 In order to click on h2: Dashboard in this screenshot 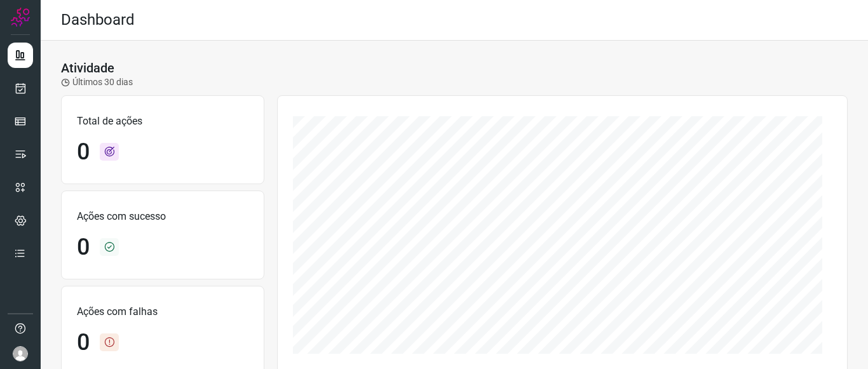, I will do `click(98, 20)`.